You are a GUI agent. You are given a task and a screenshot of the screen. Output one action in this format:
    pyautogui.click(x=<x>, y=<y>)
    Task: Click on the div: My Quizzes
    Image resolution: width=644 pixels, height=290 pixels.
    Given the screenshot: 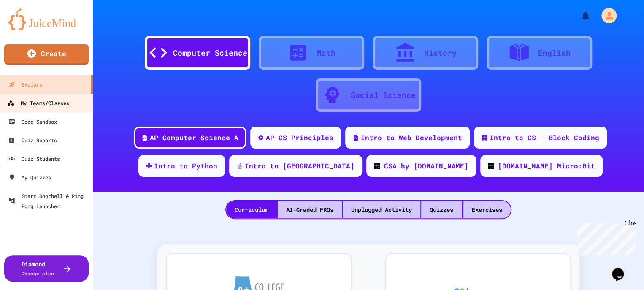 What is the action you would take?
    pyautogui.click(x=29, y=177)
    